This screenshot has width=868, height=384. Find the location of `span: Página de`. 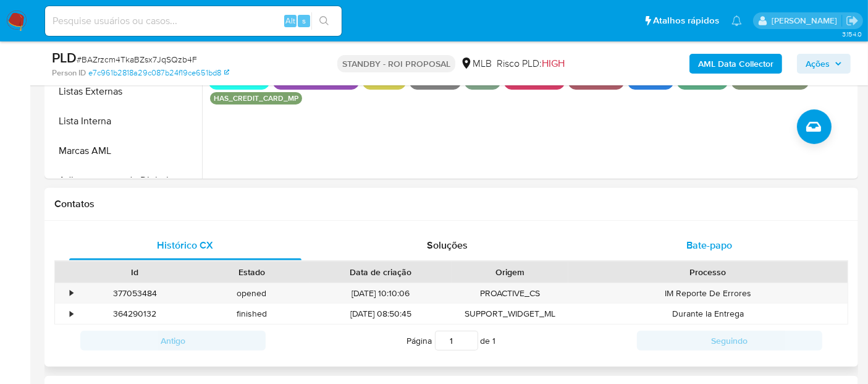

span: Página de is located at coordinates (452, 341).